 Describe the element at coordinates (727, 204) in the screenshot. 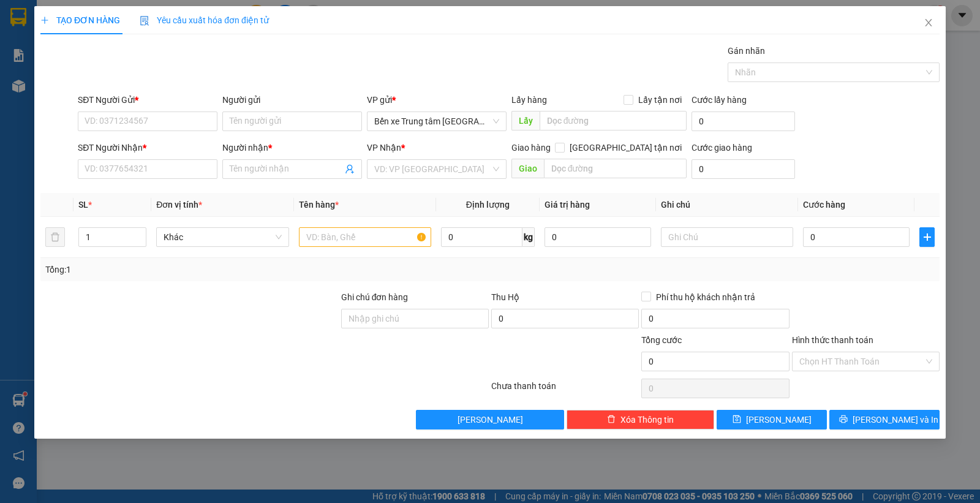

I see `th: Ghi chú` at that location.